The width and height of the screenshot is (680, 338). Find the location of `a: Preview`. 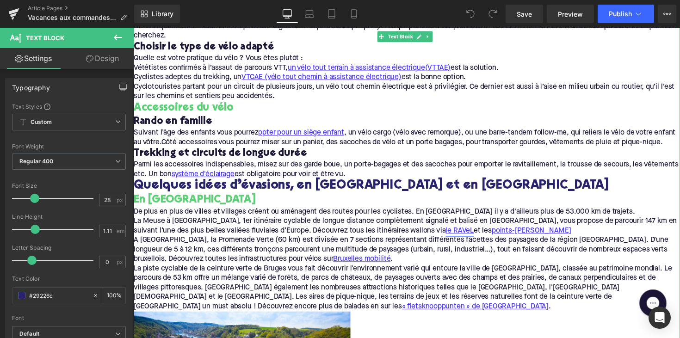

a: Preview is located at coordinates (570, 14).